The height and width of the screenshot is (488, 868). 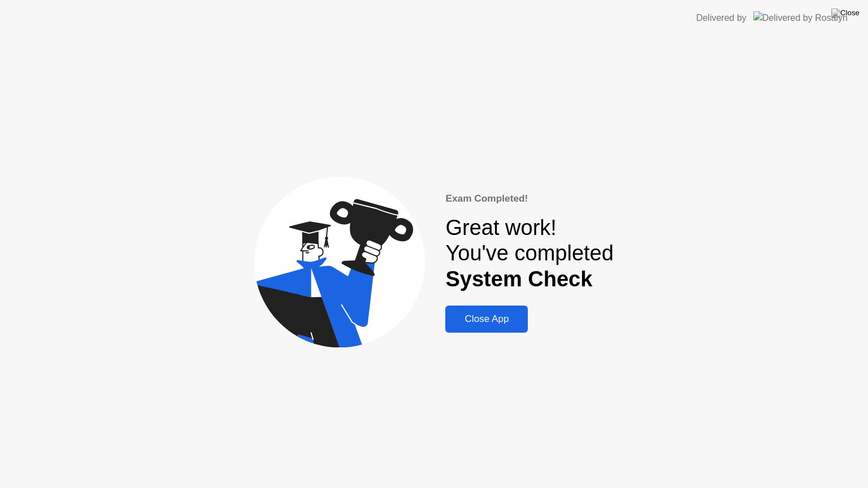 What do you see at coordinates (486, 319) in the screenshot?
I see `button: Close App` at bounding box center [486, 319].